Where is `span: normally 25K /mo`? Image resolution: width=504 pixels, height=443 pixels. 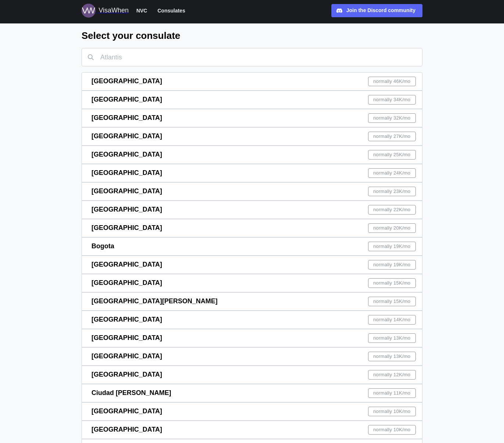
span: normally 25K /mo is located at coordinates (391, 155).